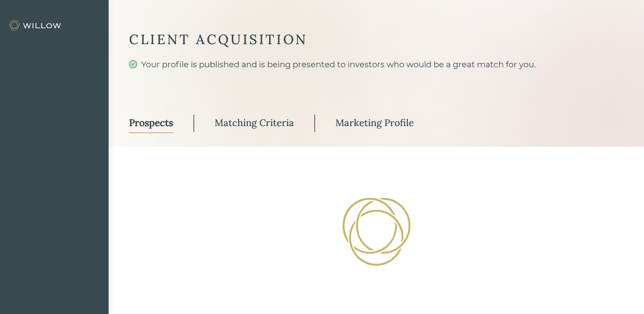 The image size is (644, 314). I want to click on a: Matching Criteria, so click(254, 123).